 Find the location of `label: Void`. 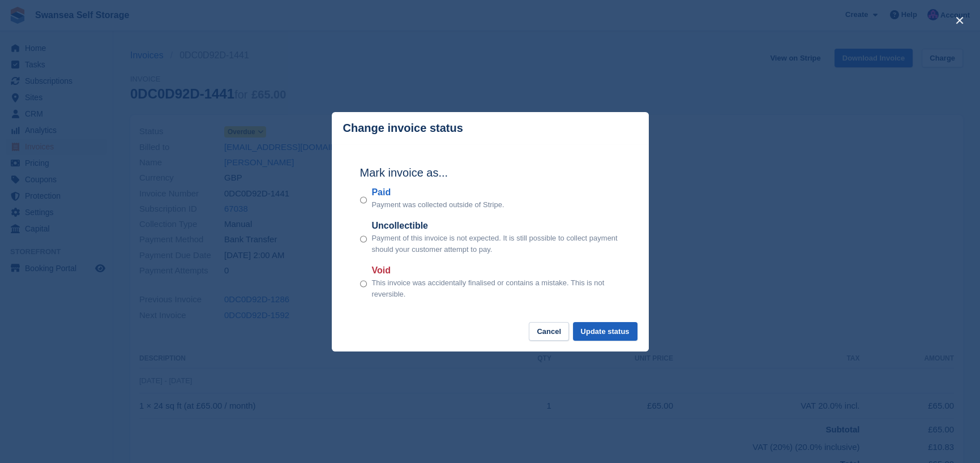

label: Void is located at coordinates (495, 271).